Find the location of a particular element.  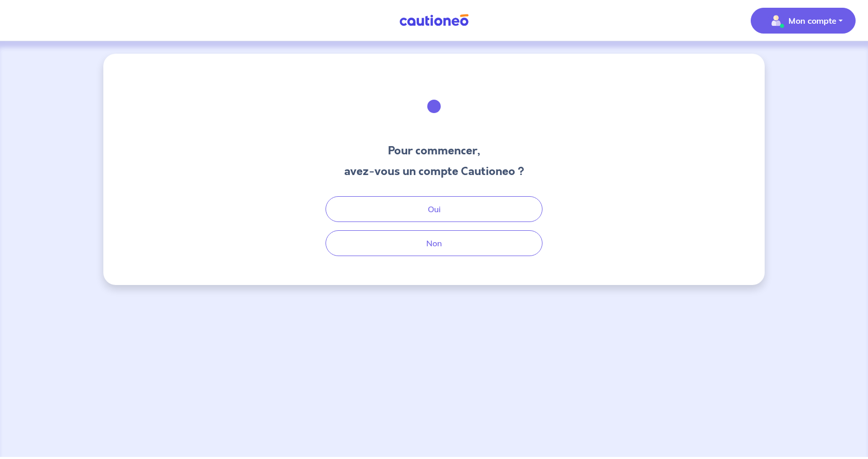

button: Oui is located at coordinates (434, 209).